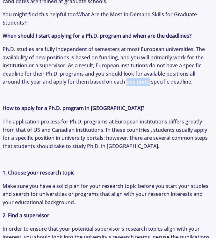  I want to click on span: Ph.D. studies are fully independent of semesters at most European universities. The availability ..., so click(104, 65).